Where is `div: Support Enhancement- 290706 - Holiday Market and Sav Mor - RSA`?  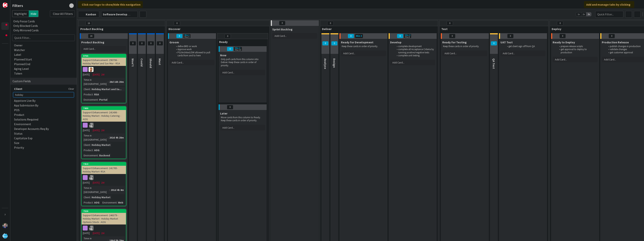 div: Support Enhancement- 290706 - Holiday Market and Sav Mor - RSA is located at coordinates (104, 62).